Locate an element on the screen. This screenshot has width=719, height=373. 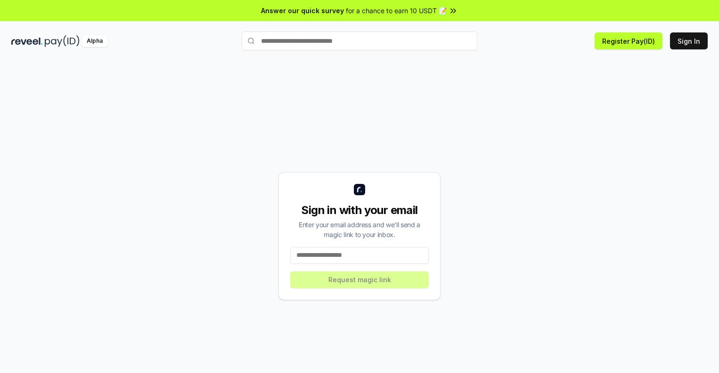
img: logo_small is located at coordinates (359, 190).